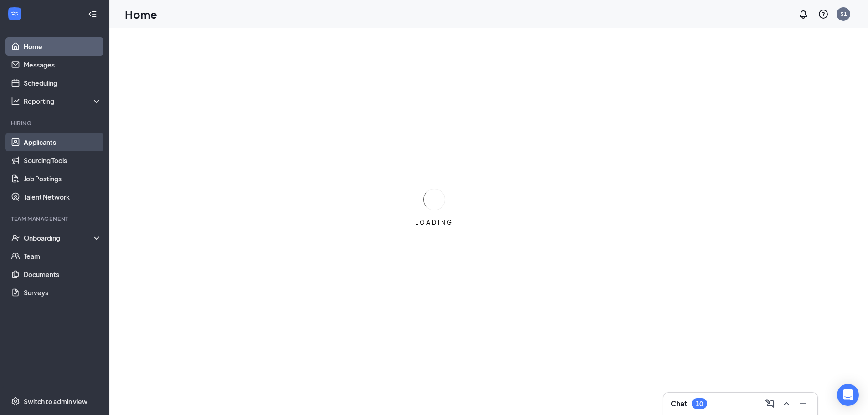  I want to click on svg: ChevronUp, so click(787, 404).